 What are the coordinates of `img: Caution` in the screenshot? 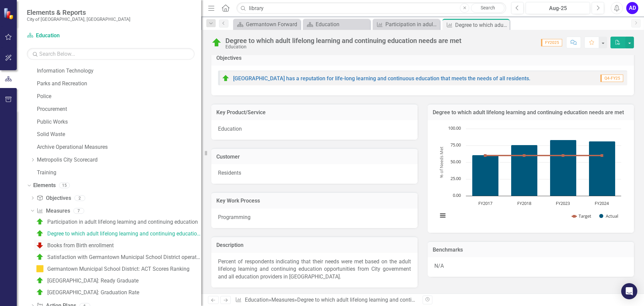 It's located at (40, 268).